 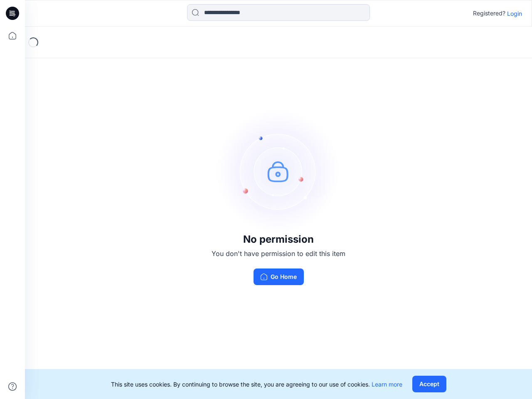 What do you see at coordinates (278, 171) in the screenshot?
I see `img: no-perm.svg` at bounding box center [278, 171].